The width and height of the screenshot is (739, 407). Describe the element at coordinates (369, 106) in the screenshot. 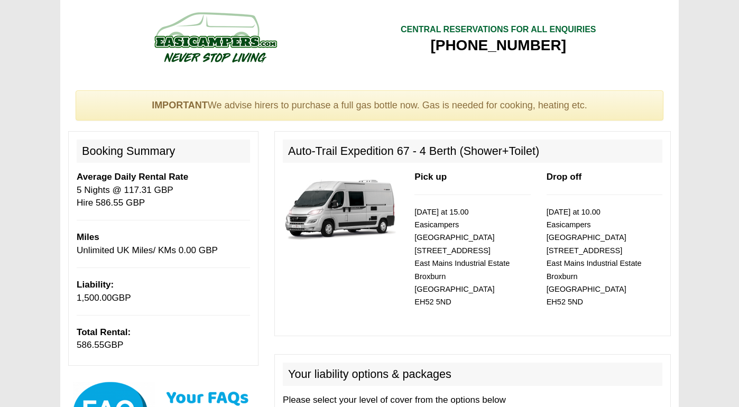

I see `div: We advise hirers to purchase a full gas bottle now. Gas is needed for cooking, heating etc.` at that location.